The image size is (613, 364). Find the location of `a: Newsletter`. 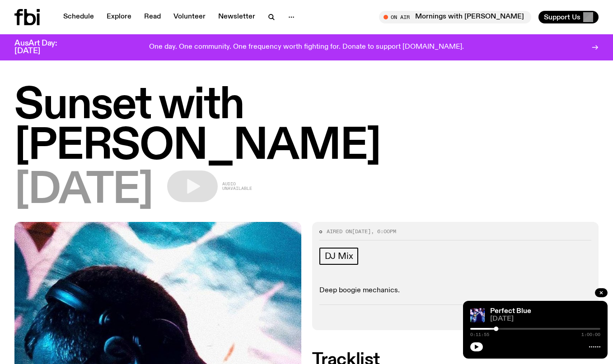

a: Newsletter is located at coordinates (237, 17).